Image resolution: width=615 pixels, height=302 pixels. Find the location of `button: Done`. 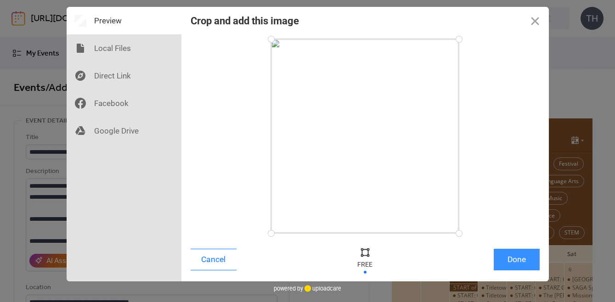

button: Done is located at coordinates (517, 260).